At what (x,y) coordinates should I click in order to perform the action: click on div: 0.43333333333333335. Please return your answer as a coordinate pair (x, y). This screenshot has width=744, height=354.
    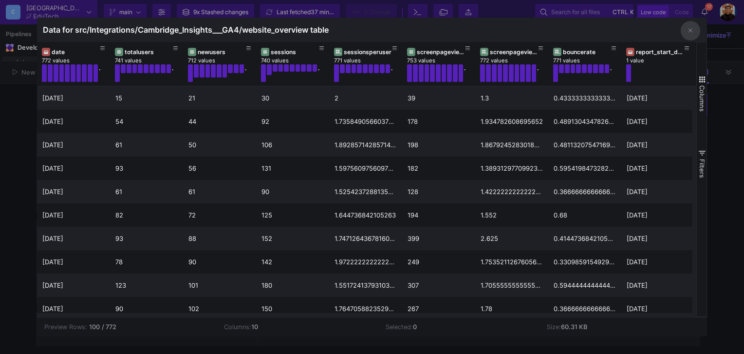
    Looking at the image, I should click on (585, 98).